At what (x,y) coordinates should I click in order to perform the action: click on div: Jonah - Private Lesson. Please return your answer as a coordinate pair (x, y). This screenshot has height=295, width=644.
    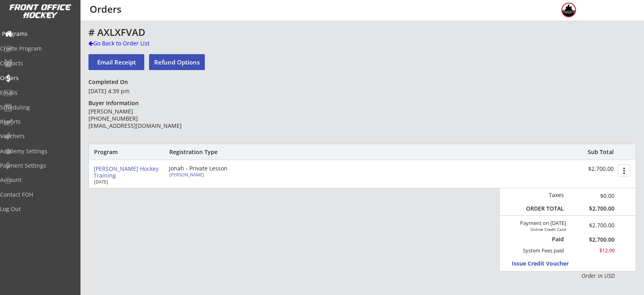
    Looking at the image, I should click on (214, 168).